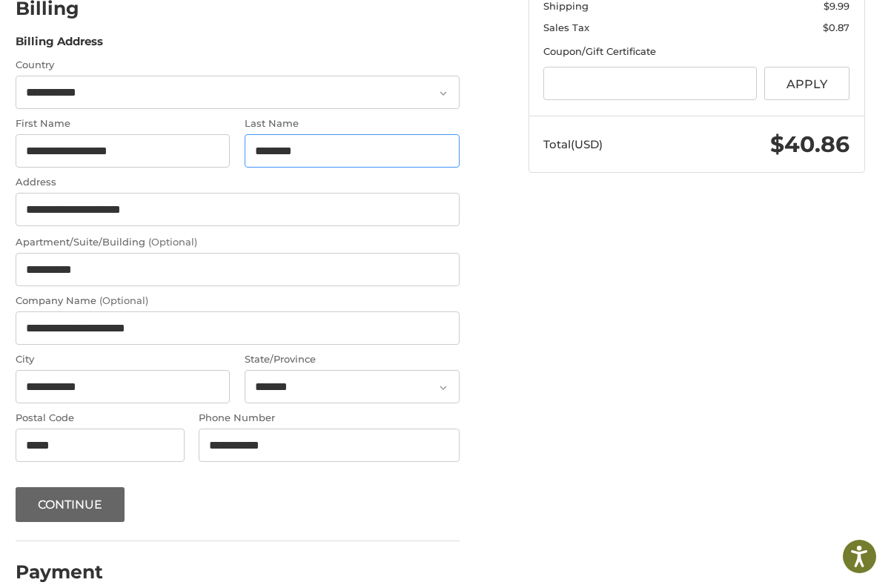 The width and height of the screenshot is (891, 588). Describe the element at coordinates (573, 143) in the screenshot. I see `span: Total (USD)` at that location.